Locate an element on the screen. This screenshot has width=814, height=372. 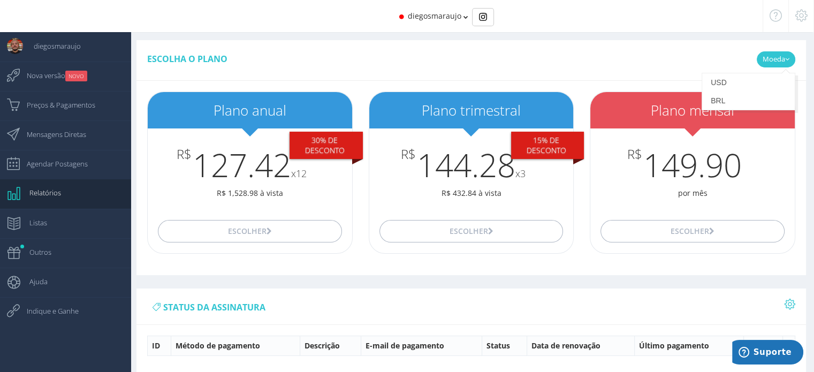
div: 15% De desconto is located at coordinates (547, 145).